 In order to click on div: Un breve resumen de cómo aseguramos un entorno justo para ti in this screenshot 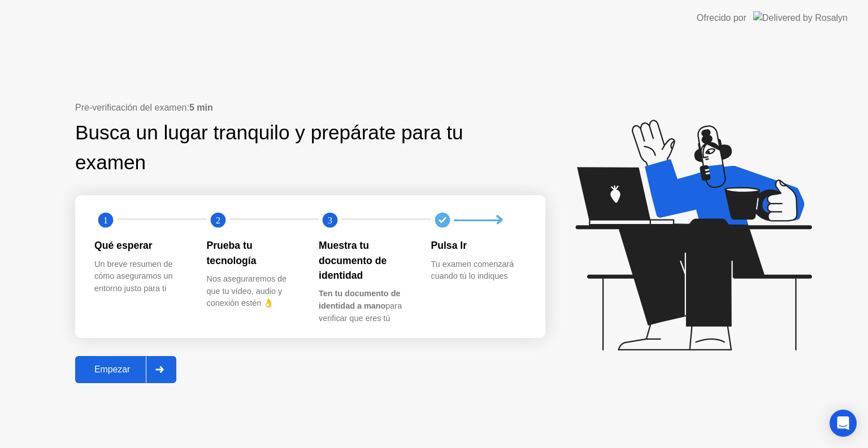, I will do `click(141, 277)`.